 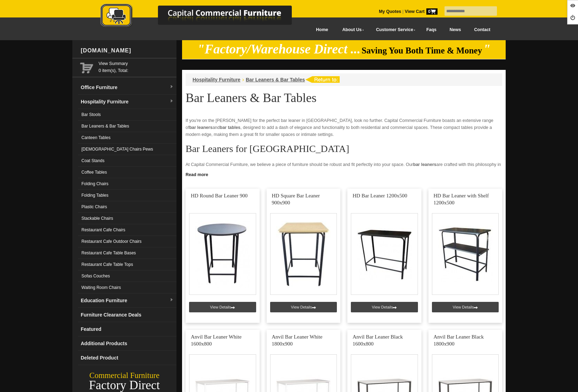 I want to click on a: Canteen Tables, so click(x=127, y=137).